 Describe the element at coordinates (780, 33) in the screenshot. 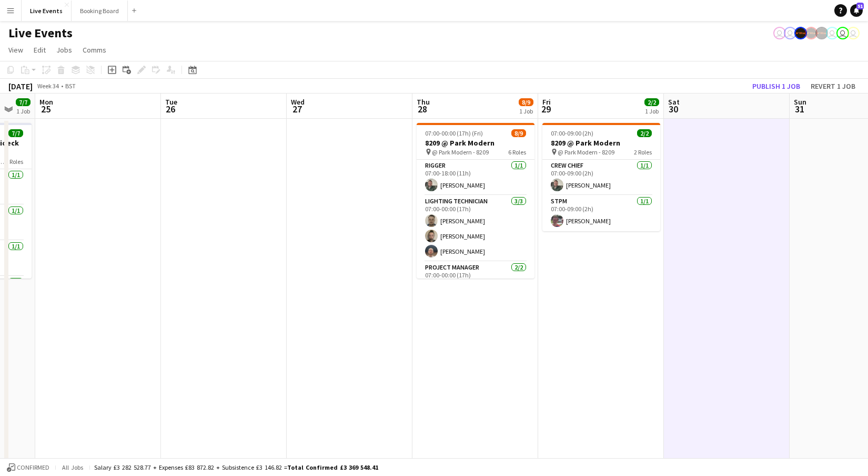

I see `app-user-avatar: Eden Hopkins` at that location.